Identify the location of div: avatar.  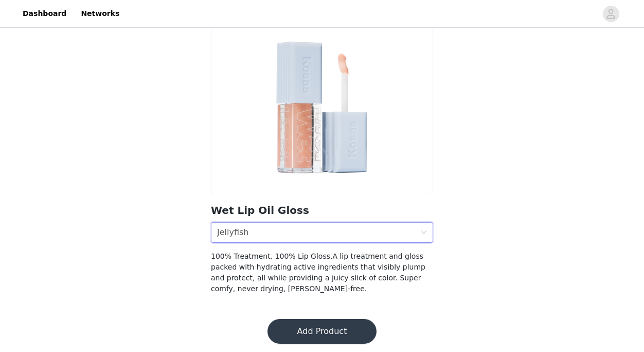
(611, 14).